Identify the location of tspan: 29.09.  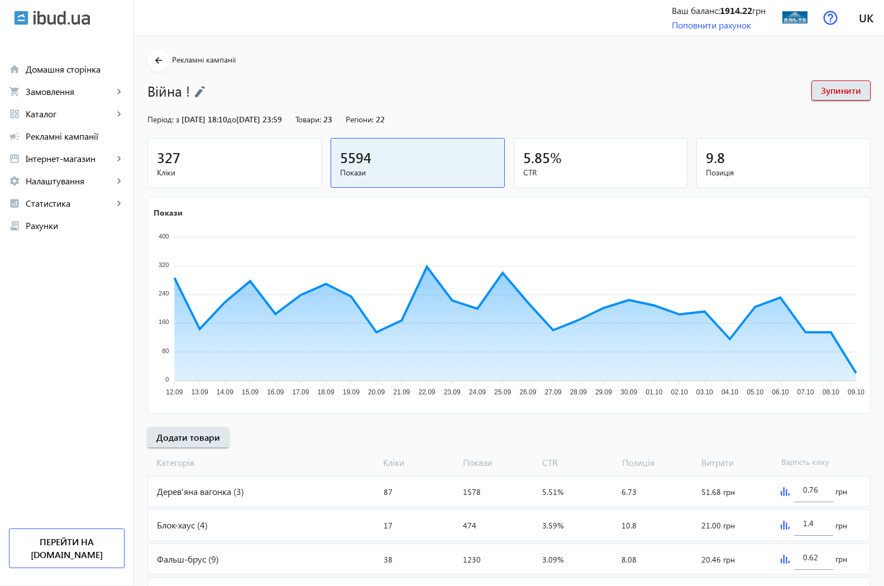
(603, 392).